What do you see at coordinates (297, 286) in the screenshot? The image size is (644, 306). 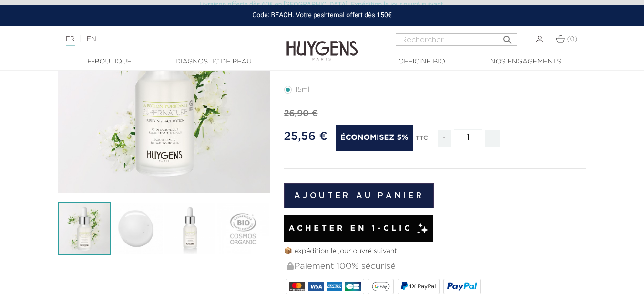 I see `img: MASTERCARD` at bounding box center [297, 286].